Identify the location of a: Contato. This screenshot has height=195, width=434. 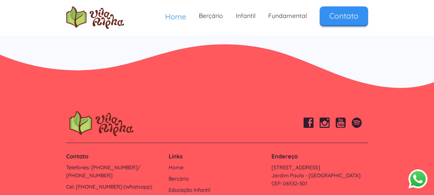
(343, 16).